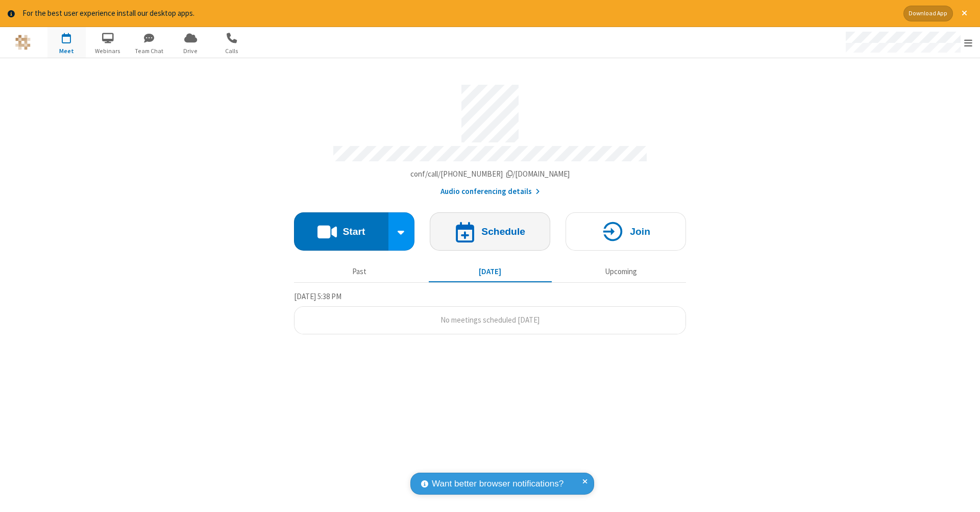 This screenshot has width=980, height=512. I want to click on div: Open menu, so click(908, 43).